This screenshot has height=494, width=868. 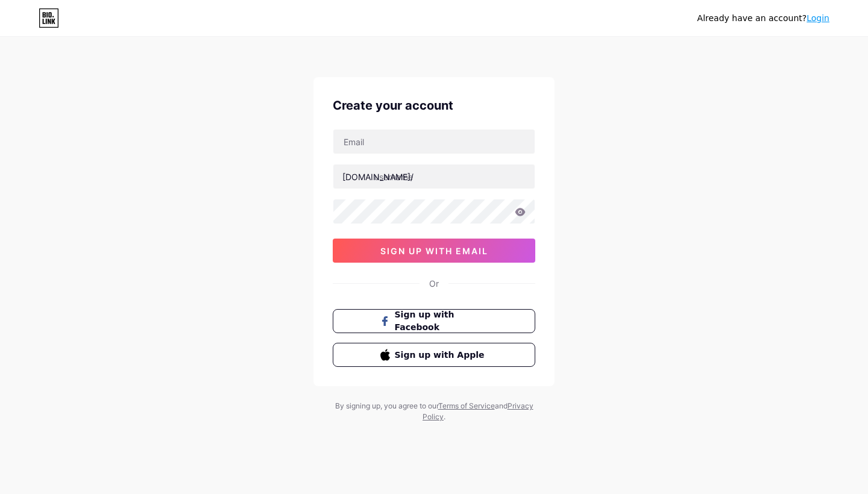 I want to click on div: Create your account, so click(x=434, y=105).